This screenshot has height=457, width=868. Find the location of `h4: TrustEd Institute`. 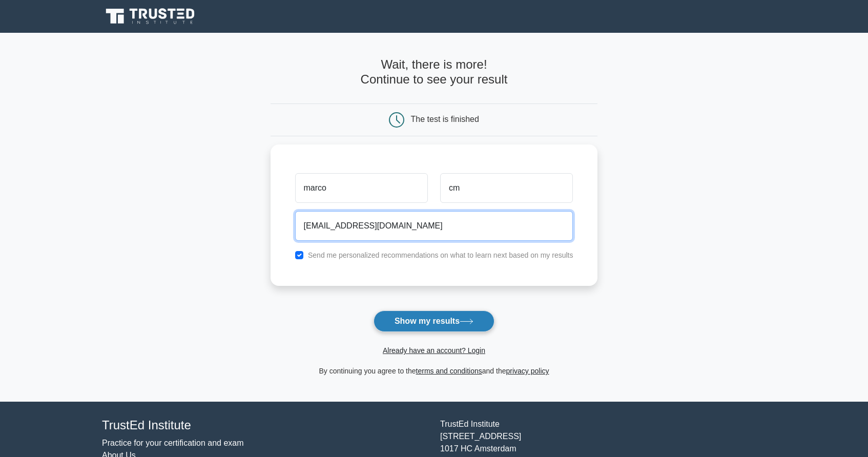

h4: TrustEd Institute is located at coordinates (265, 425).